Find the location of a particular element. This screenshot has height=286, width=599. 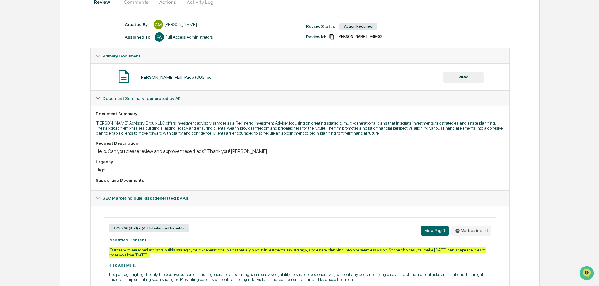

div: Assigned To: is located at coordinates (138, 37).